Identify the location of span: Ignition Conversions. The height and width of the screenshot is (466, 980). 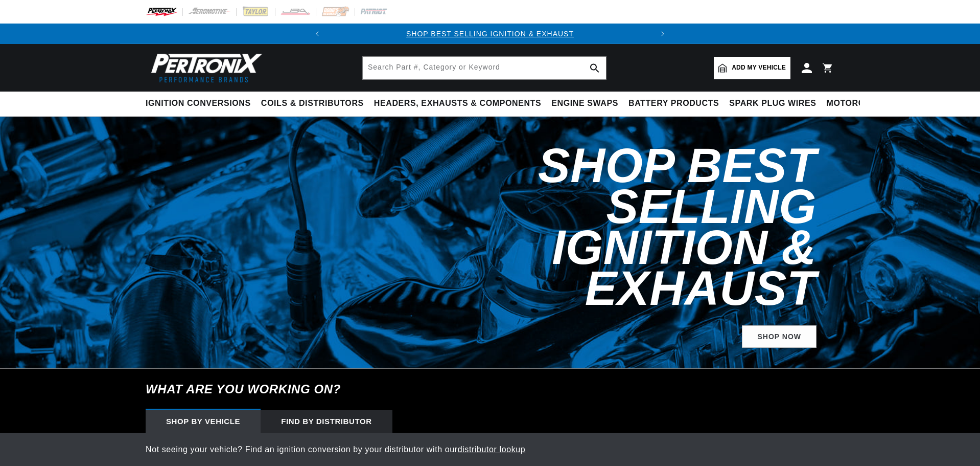
(198, 103).